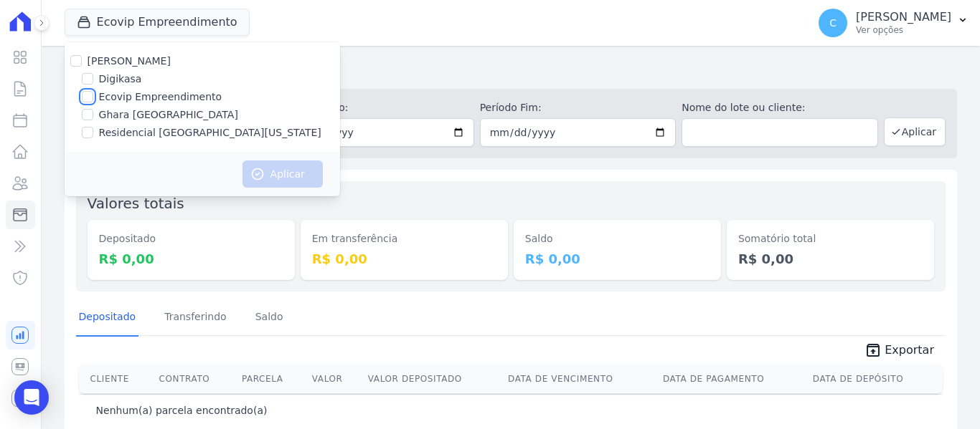 The width and height of the screenshot is (980, 429). What do you see at coordinates (116, 379) in the screenshot?
I see `th: Cliente` at bounding box center [116, 379].